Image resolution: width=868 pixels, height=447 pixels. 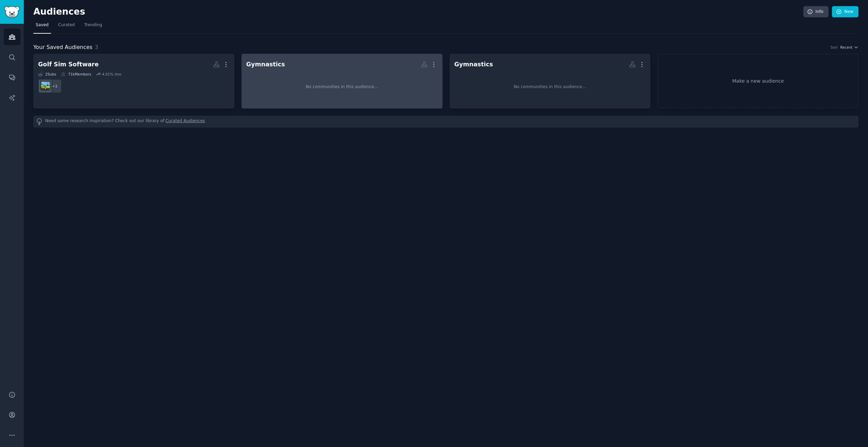 I want to click on button: Recent, so click(x=849, y=47).